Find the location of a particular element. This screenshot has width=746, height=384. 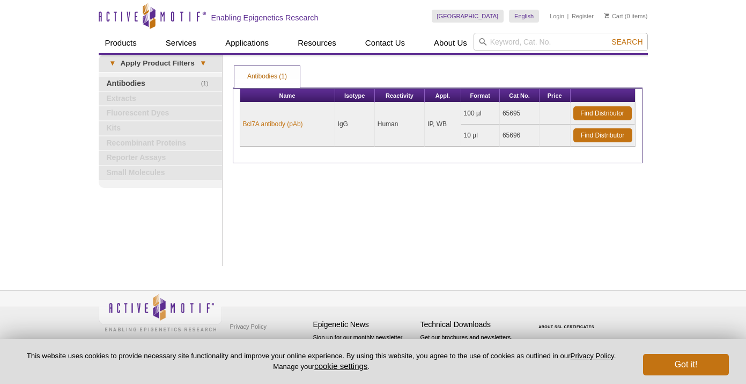

li: (0 items) is located at coordinates (626, 16).